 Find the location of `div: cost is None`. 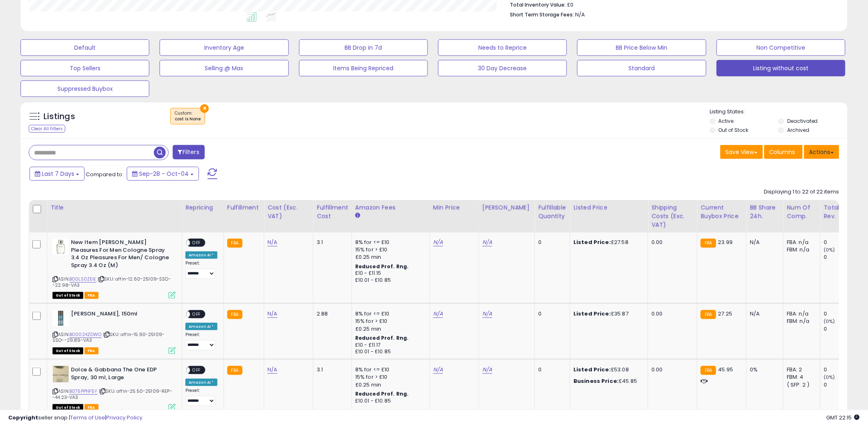

div: cost is None is located at coordinates (187, 119).